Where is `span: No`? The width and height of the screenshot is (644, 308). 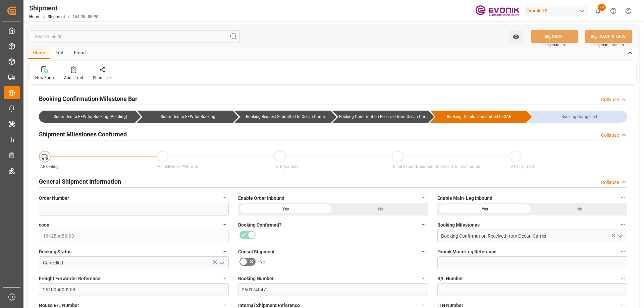 span: No is located at coordinates (262, 262).